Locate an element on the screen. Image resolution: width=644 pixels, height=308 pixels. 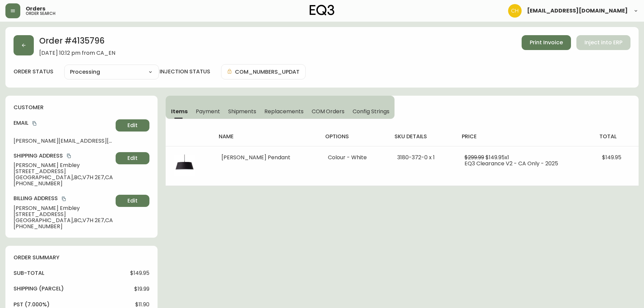
span: Config Strings is located at coordinates (371, 111).